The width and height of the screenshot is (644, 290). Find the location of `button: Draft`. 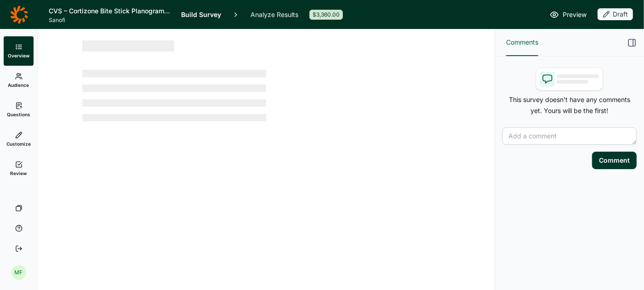

button: Draft is located at coordinates (615, 15).